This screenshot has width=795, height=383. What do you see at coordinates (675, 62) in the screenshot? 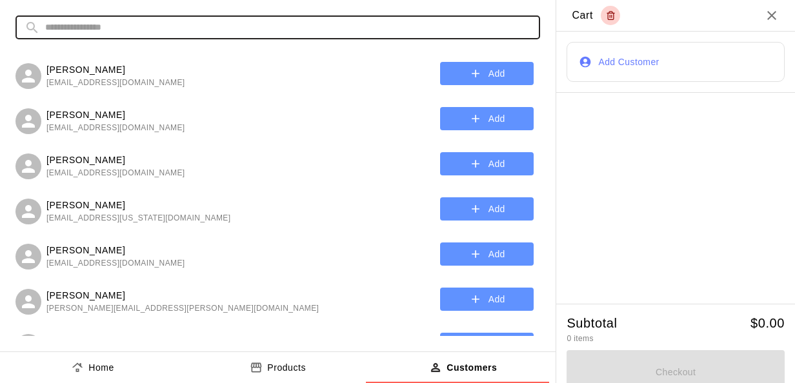
I see `button: Add Customer` at bounding box center [675, 62].